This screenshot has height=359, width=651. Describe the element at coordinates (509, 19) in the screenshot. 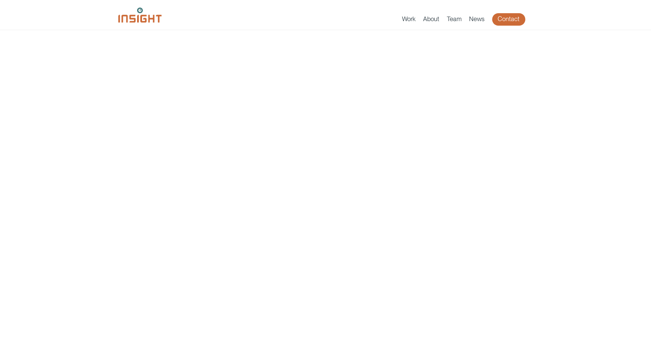

I see `a: Contact` at that location.